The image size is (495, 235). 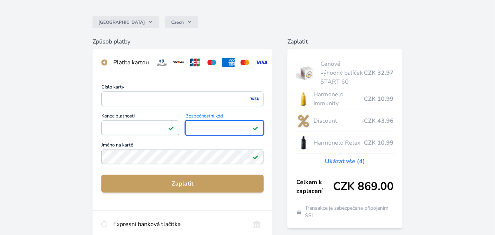 I want to click on span: CZK 32.97, so click(x=379, y=73).